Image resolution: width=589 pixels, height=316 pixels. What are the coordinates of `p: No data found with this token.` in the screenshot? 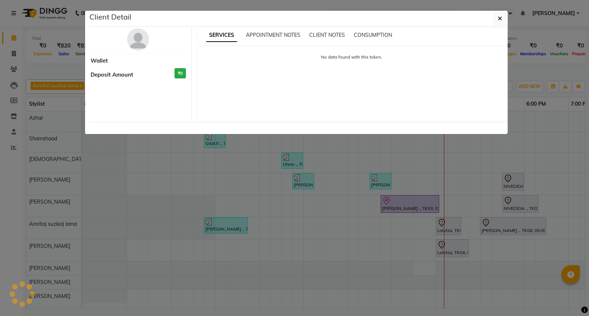 It's located at (352, 57).